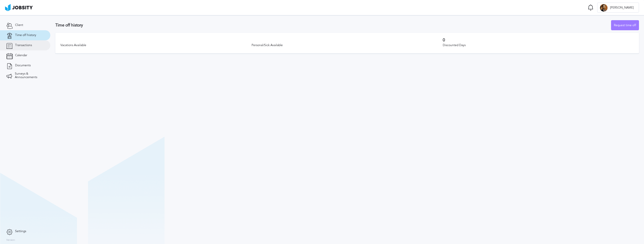 This screenshot has height=244, width=644. I want to click on span: Settings, so click(21, 231).